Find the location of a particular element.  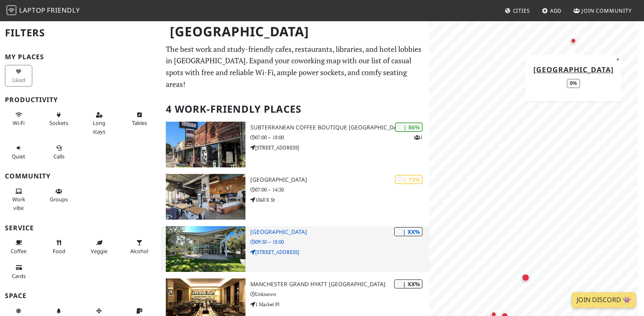

span: Quiet is located at coordinates (18, 156).